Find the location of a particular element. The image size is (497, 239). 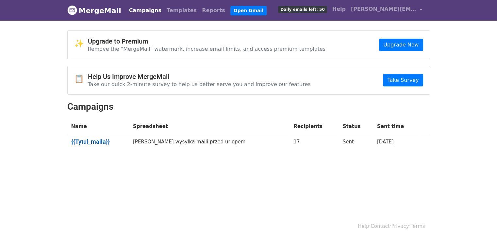

a: Terms is located at coordinates (418, 226).